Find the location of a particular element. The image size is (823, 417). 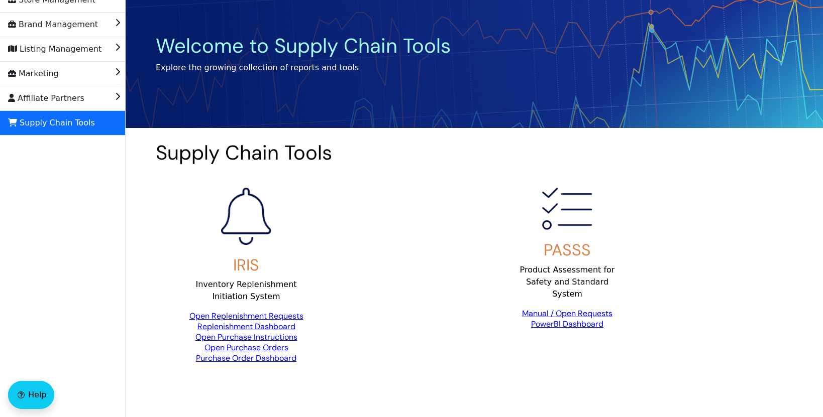

h2: IRIS is located at coordinates (246, 265).